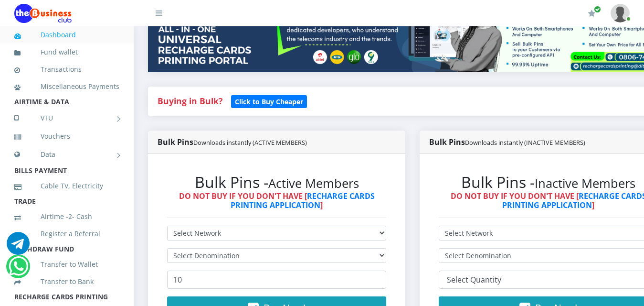 The width and height of the screenshot is (644, 306). Describe the element at coordinates (43, 13) in the screenshot. I see `img: Logo` at that location.